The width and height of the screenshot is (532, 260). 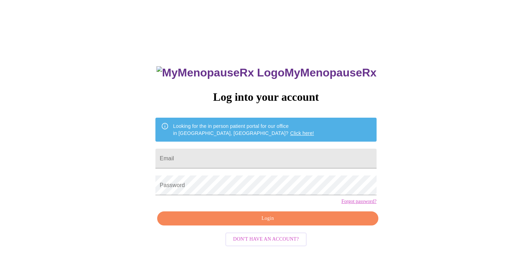 What do you see at coordinates (221, 72) in the screenshot?
I see `img: MyMenopauseRx Logo` at bounding box center [221, 72].